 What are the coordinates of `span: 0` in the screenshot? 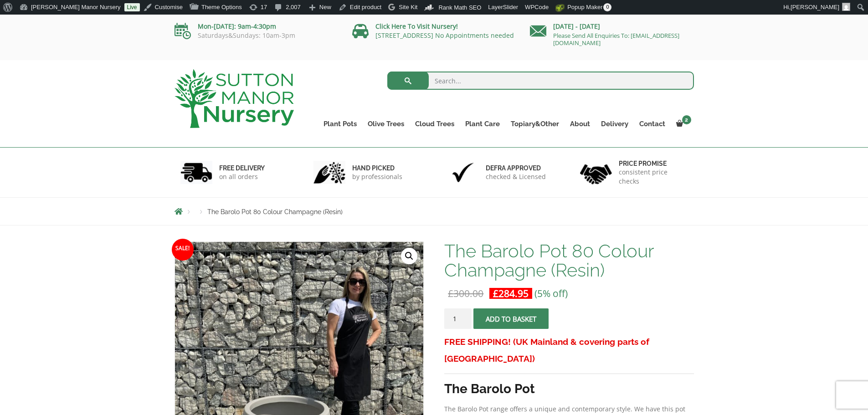 It's located at (607, 7).